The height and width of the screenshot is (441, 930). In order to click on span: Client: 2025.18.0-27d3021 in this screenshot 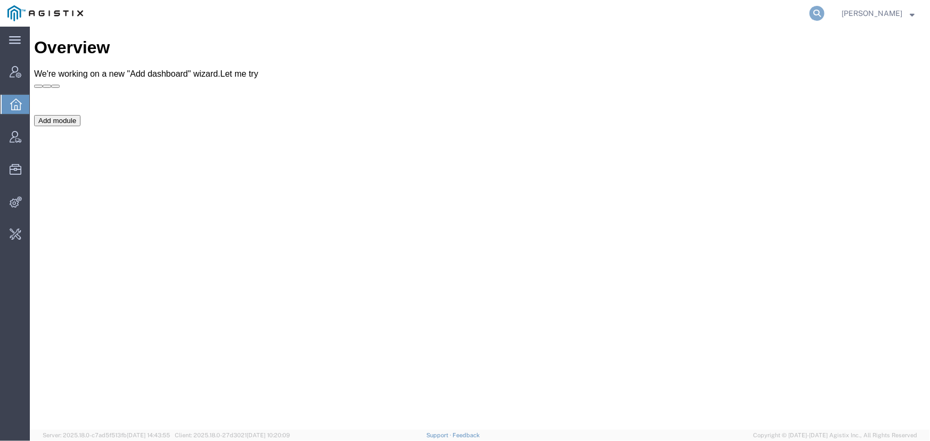, I will do `click(232, 436)`.